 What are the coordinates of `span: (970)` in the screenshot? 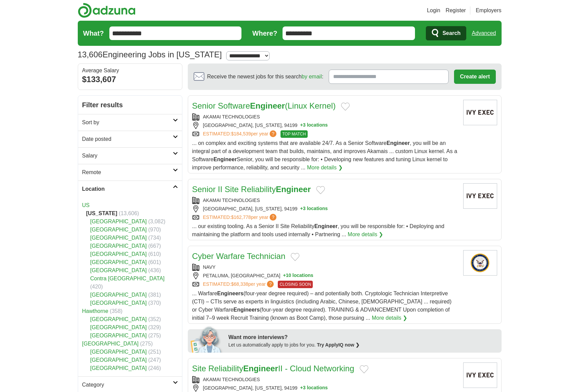 It's located at (155, 230).